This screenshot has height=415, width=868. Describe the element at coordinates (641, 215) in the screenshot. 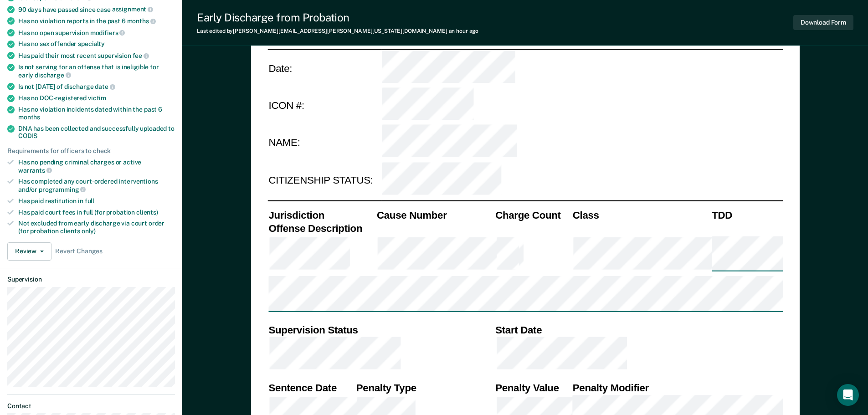

I see `th: Class` at that location.